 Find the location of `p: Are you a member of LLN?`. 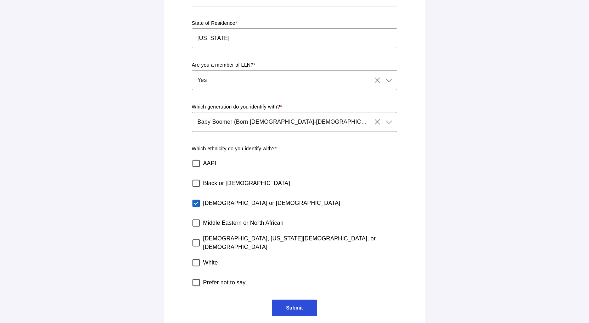

p: Are you a member of LLN? is located at coordinates (295, 65).